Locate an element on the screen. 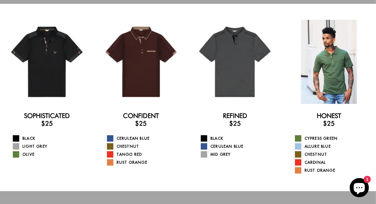 This screenshot has width=376, height=204. a: Confident is located at coordinates (141, 116).